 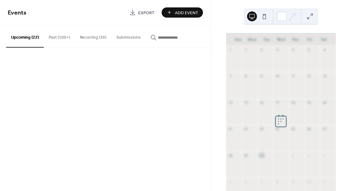 I want to click on div: 22, so click(x=246, y=129).